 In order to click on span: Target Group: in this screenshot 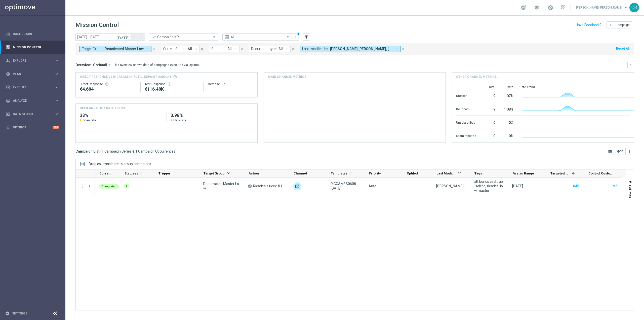, I will do `click(92, 49)`.